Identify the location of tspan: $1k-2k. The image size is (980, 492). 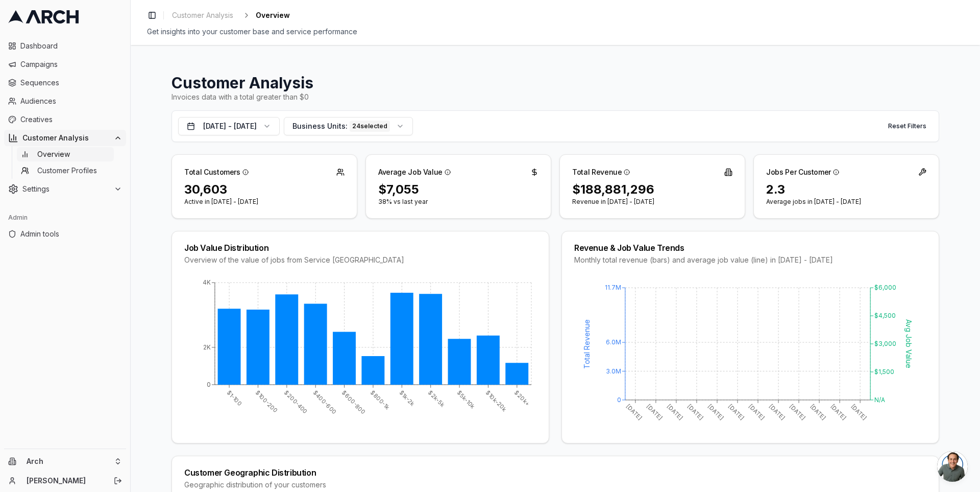
(408, 398).